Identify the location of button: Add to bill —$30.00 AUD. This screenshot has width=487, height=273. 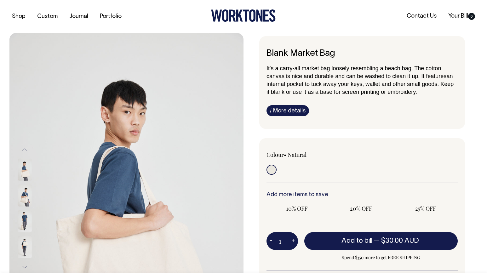
(381, 241).